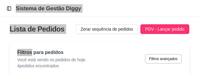  What do you see at coordinates (52, 66) in the screenshot?
I see `p: 4 pedidos encontrados` at bounding box center [52, 66].